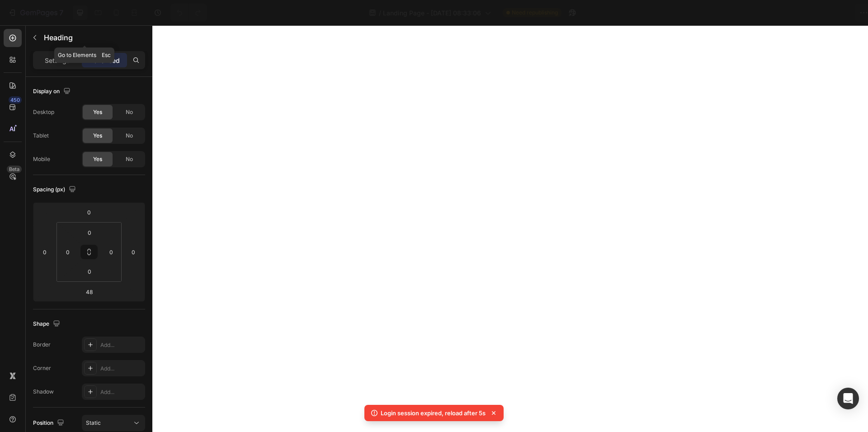  What do you see at coordinates (61, 13) in the screenshot?
I see `p: 7` at bounding box center [61, 13].